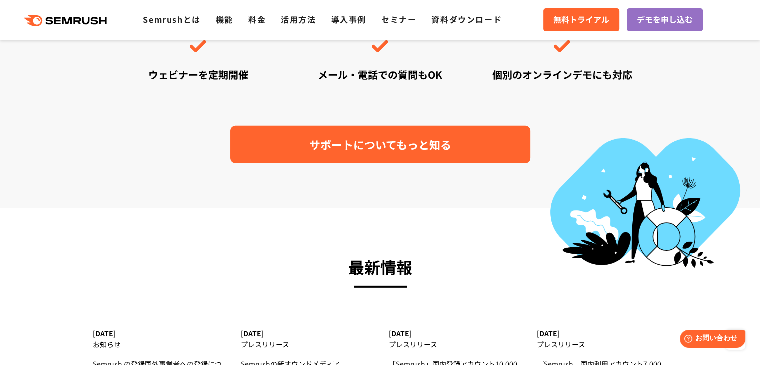 The image size is (760, 365). What do you see at coordinates (380, 74) in the screenshot?
I see `div: メール・電話での質問もOK` at bounding box center [380, 74].